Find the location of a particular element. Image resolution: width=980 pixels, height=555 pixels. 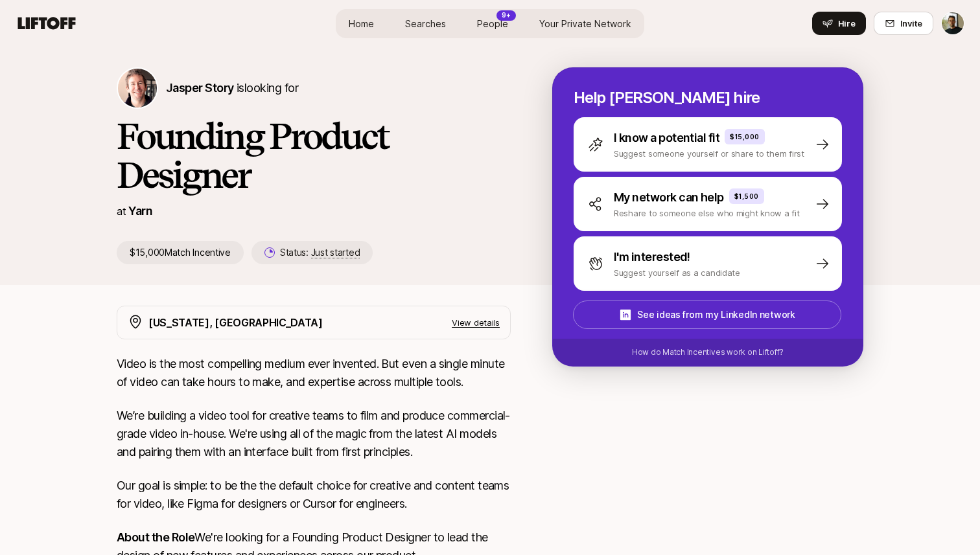

p: $15,000 is located at coordinates (745, 136).